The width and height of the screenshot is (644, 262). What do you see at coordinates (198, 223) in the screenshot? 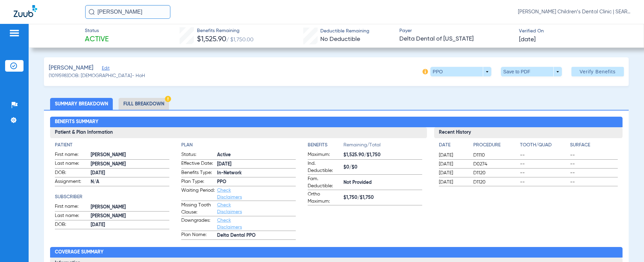
I see `span: Downgrades:` at bounding box center [198, 223].